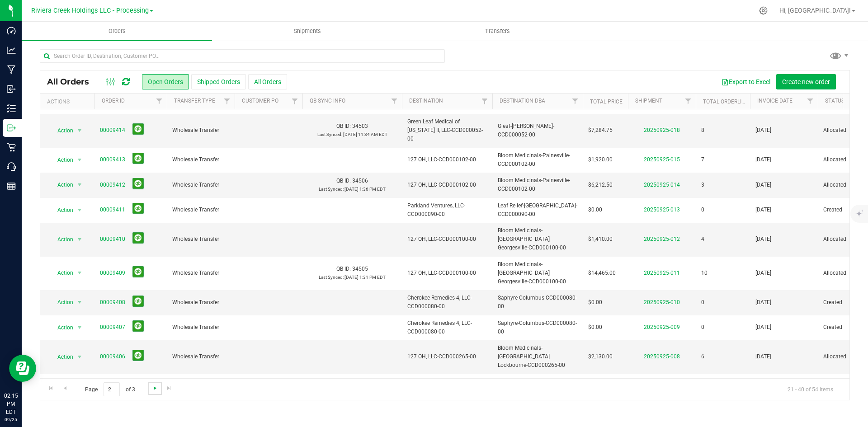  Describe the element at coordinates (112, 160) in the screenshot. I see `a: 00009413` at that location.